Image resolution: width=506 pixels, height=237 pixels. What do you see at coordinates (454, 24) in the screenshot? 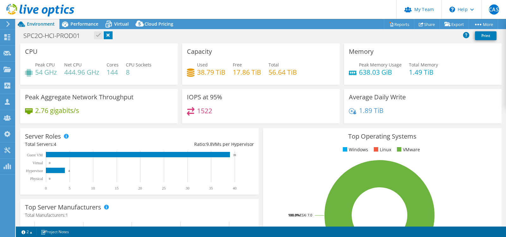
I see `a: Export` at bounding box center [454, 24].